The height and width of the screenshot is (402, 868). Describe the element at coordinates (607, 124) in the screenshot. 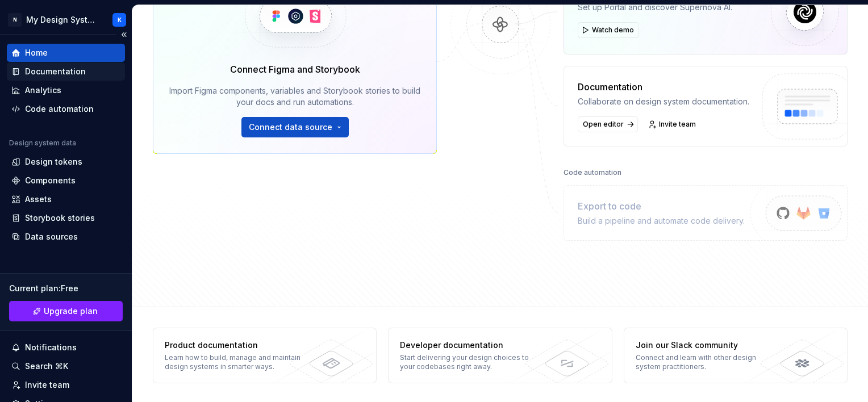

I see `a: Open editor` at that location.